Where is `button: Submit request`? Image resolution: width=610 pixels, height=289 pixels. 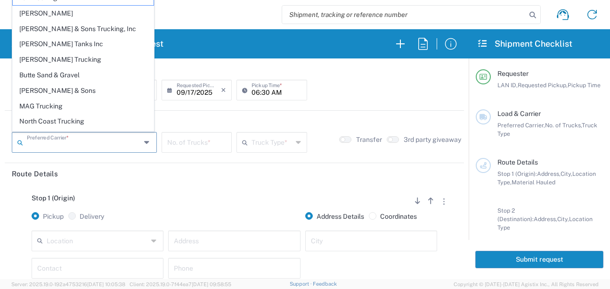 button: Submit request is located at coordinates (539, 259).